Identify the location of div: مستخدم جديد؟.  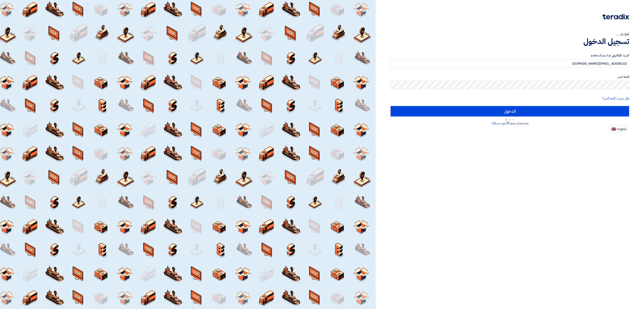
(510, 123).